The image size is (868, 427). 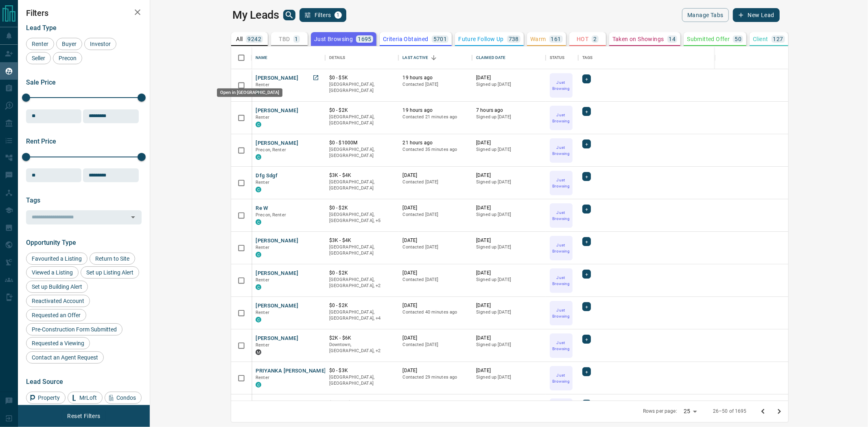 I want to click on p: $575K - $1000K, so click(x=362, y=403).